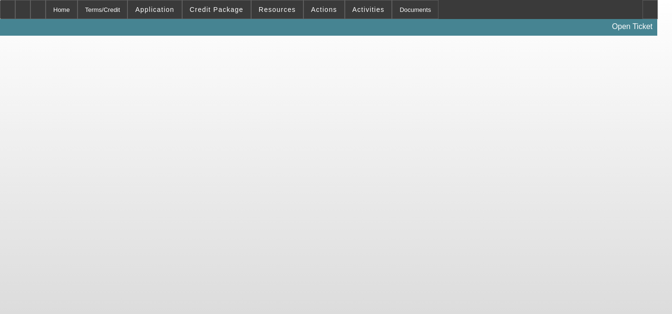 The height and width of the screenshot is (314, 672). What do you see at coordinates (277, 10) in the screenshot?
I see `span: Resources` at bounding box center [277, 10].